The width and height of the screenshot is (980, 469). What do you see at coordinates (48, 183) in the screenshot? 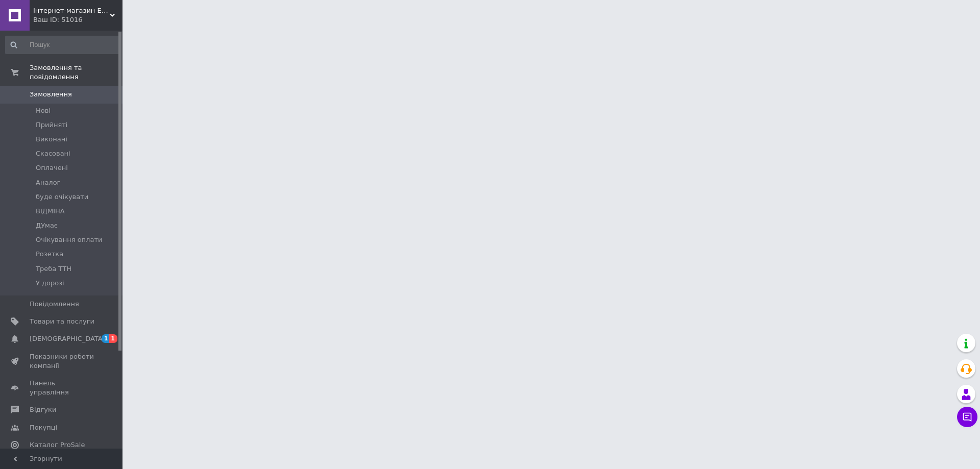
I see `span: Аналог` at bounding box center [48, 183].